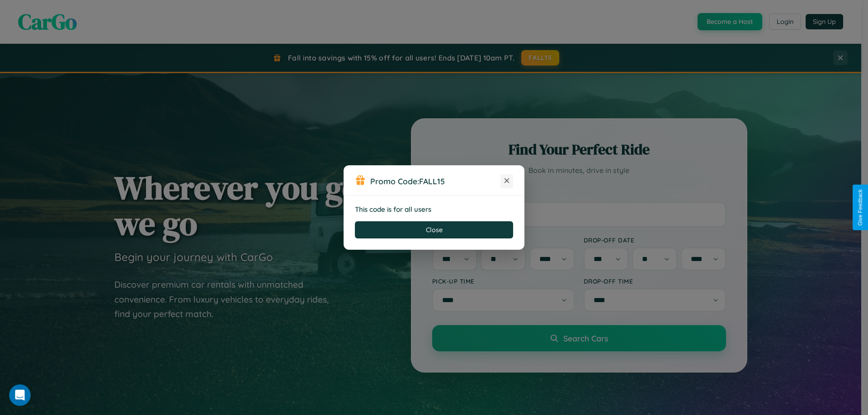 The image size is (868, 415). I want to click on button: Close, so click(434, 230).